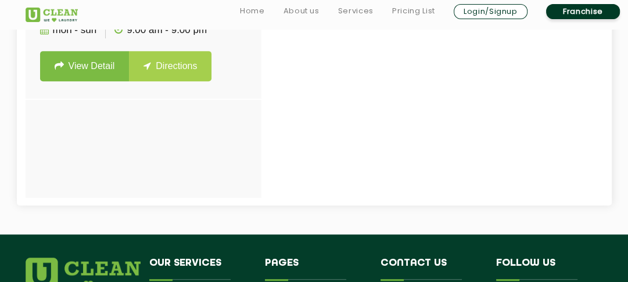  I want to click on p: Mon - Sun, so click(69, 30).